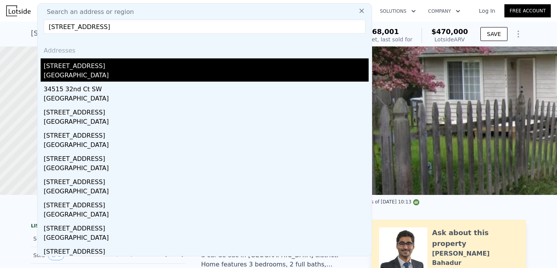 This screenshot has height=268, width=557. Describe the element at coordinates (108, 227) in the screenshot. I see `div: LISTING & SALE HISTORY` at that location.